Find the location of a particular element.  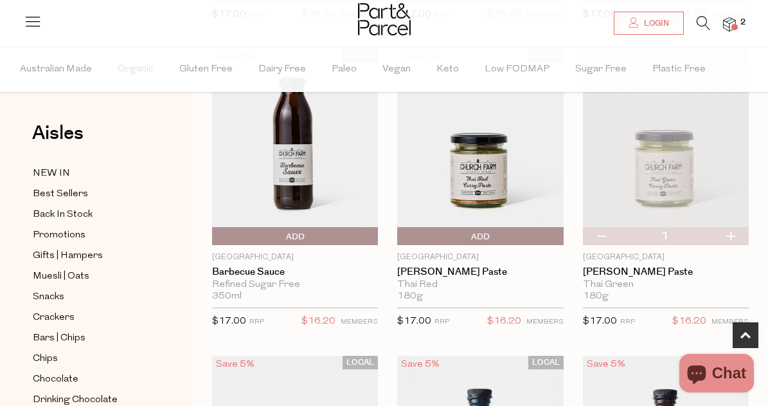

a: Back In Stock is located at coordinates (91, 214).